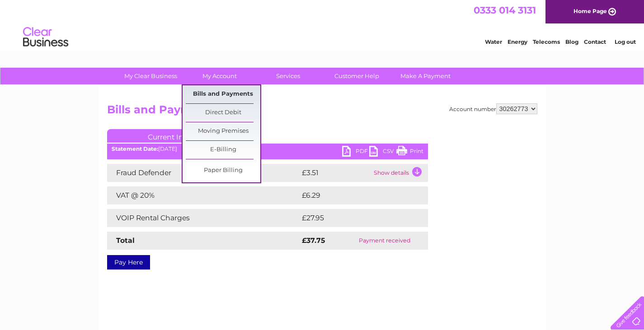  I want to click on div: Account number, so click(493, 109).